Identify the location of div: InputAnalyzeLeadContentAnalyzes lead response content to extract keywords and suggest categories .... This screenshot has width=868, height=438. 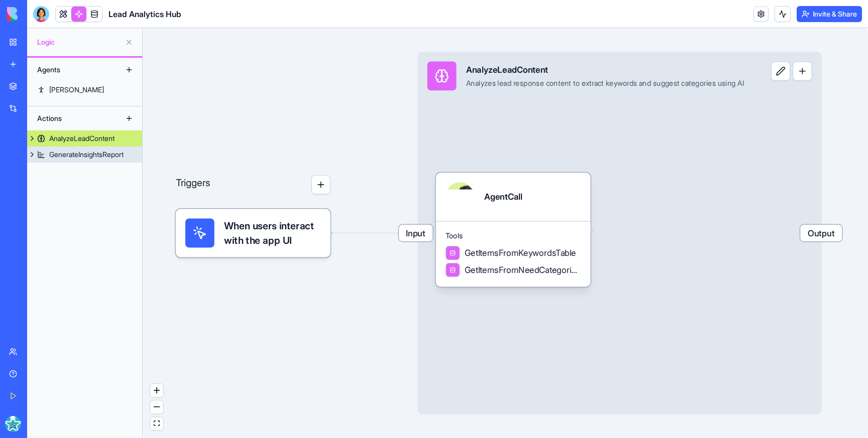
(619, 233).